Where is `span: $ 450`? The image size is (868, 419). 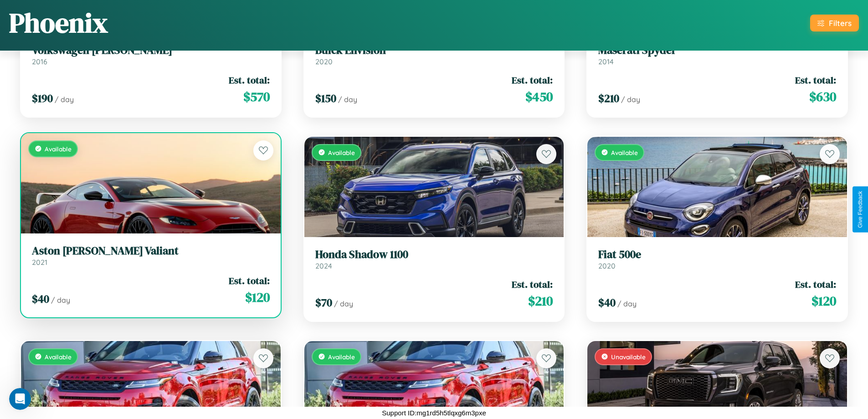 span: $ 450 is located at coordinates (539, 97).